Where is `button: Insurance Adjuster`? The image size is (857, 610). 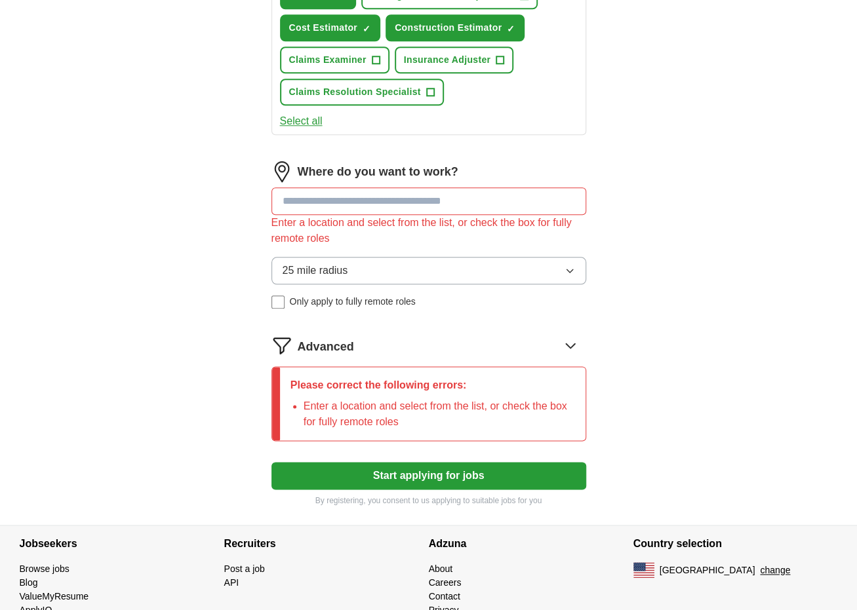
button: Insurance Adjuster is located at coordinates (454, 60).